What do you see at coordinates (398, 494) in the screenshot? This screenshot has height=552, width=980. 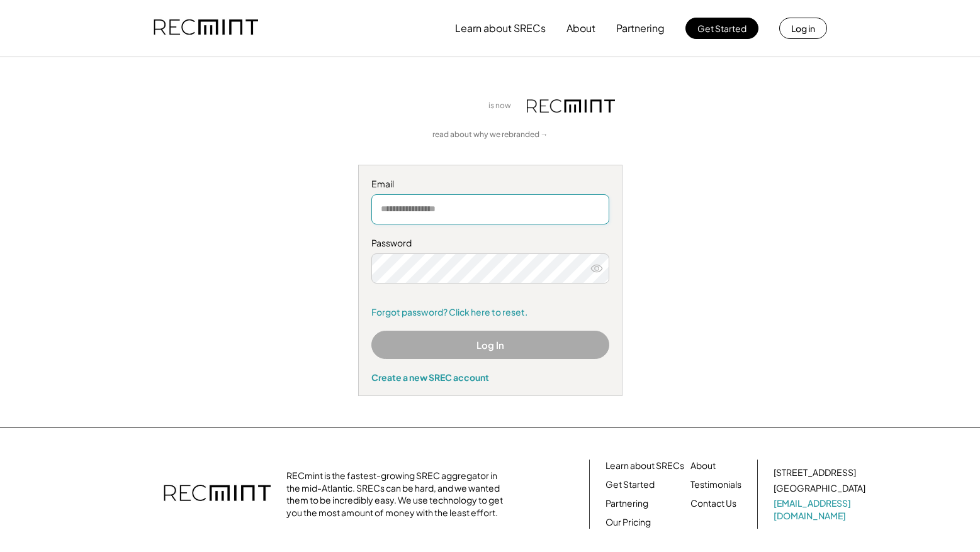 I see `div: RECmint is the fastest-growing SREC aggregator in the mid-Atlantic. SRECs can be hard, and we wan...` at bounding box center [398, 494].